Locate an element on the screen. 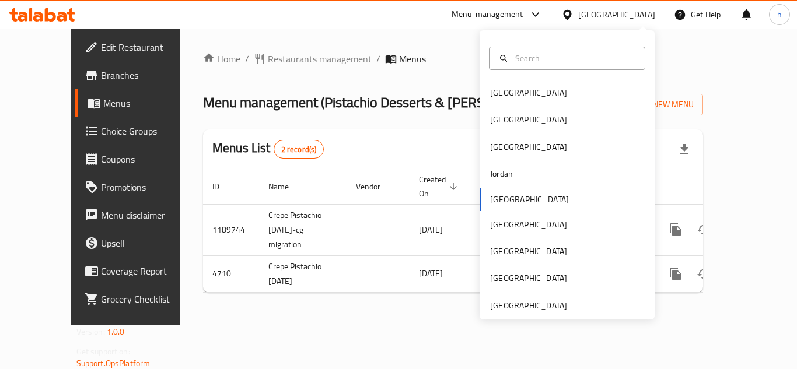  a: Promotions is located at coordinates (139, 187).